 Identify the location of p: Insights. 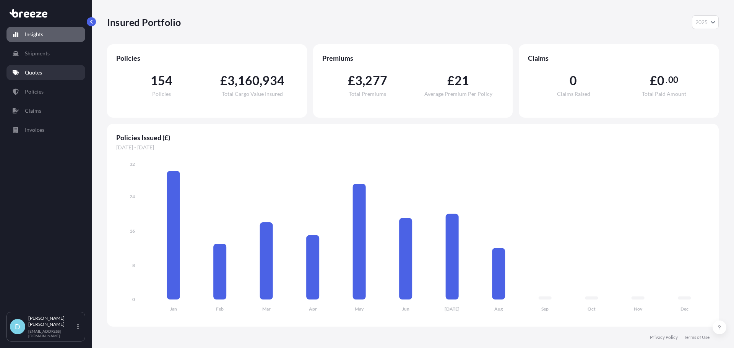
(34, 34).